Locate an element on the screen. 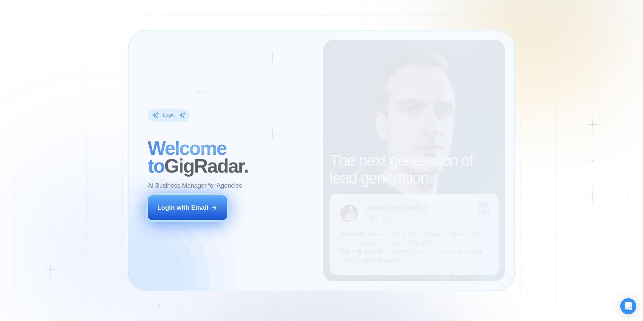 The width and height of the screenshot is (643, 321). h2: ‍ GigRadar. is located at coordinates (230, 157).